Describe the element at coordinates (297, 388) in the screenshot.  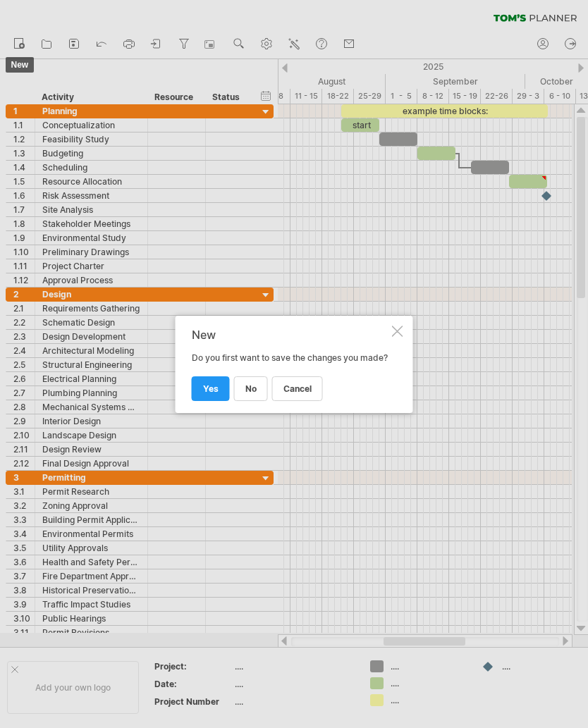
I see `a: cancel` at that location.